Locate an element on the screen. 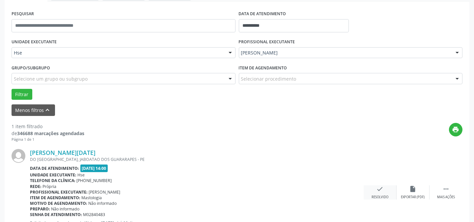  div: de is located at coordinates (48, 133).